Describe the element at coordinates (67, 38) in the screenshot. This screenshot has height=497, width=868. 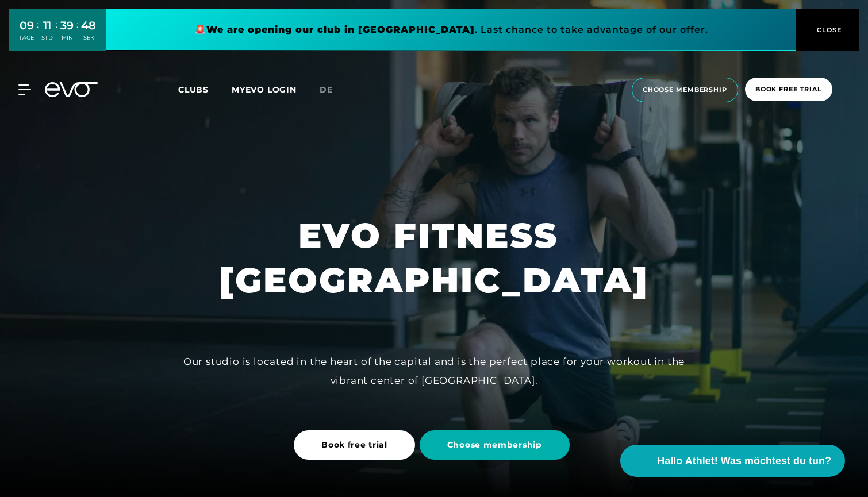
I see `div: MIN` at that location.